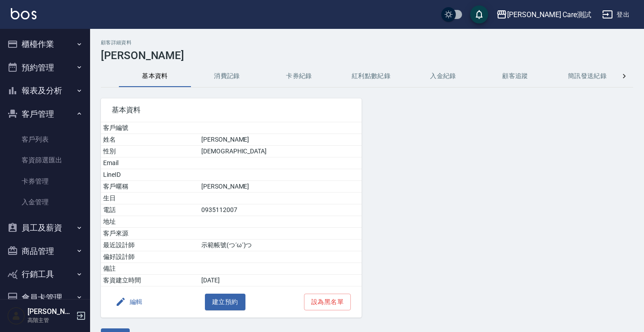 The height and width of the screenshot is (332, 644). What do you see at coordinates (280, 210) in the screenshot?
I see `td: 0935112007` at bounding box center [280, 210].